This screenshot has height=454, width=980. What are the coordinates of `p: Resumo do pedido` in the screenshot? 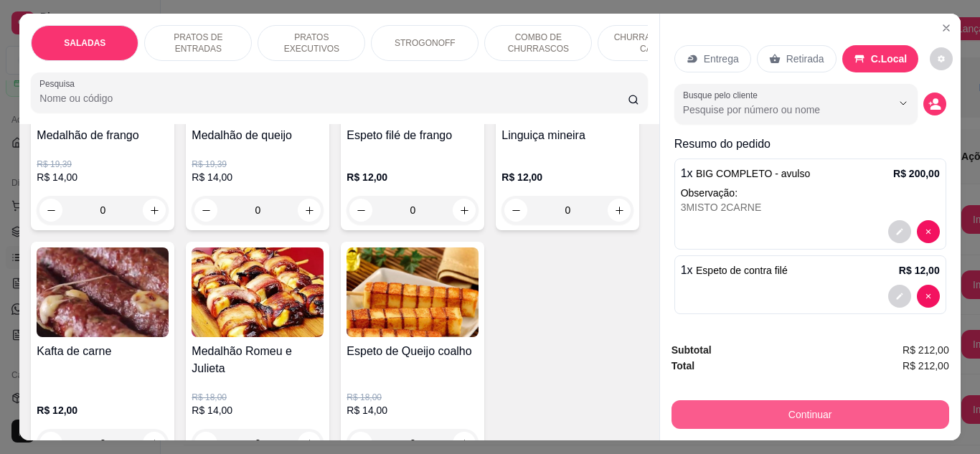 It's located at (810, 144).